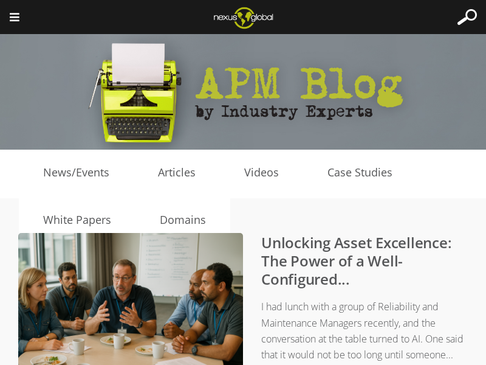 This screenshot has width=486, height=365. I want to click on img: Nexus Global, so click(243, 18).